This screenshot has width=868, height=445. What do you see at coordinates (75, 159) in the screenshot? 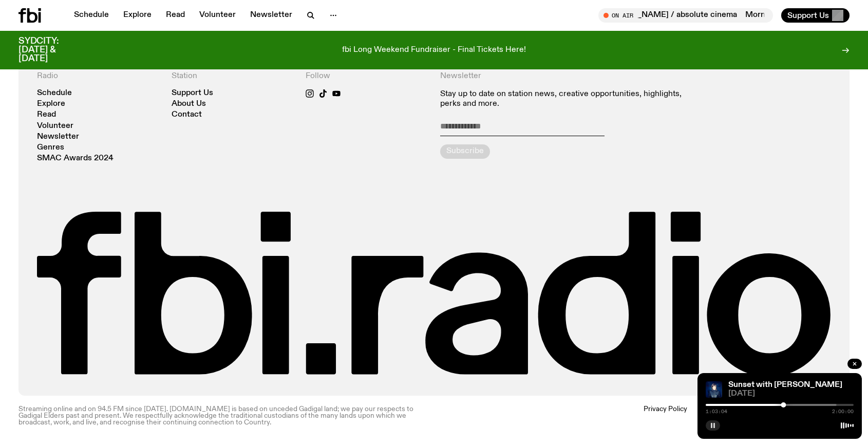
I see `a: SMAC Awards 2024` at bounding box center [75, 159].